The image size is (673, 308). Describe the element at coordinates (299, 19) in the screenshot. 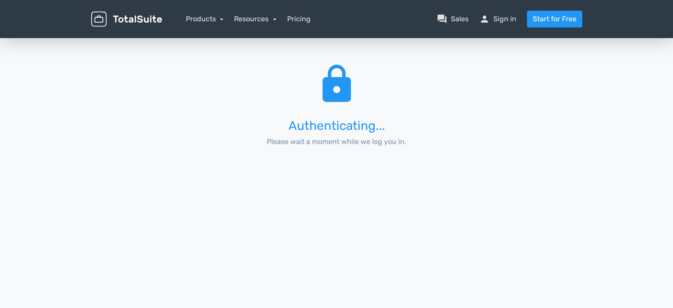

I see `a: Pricing` at that location.